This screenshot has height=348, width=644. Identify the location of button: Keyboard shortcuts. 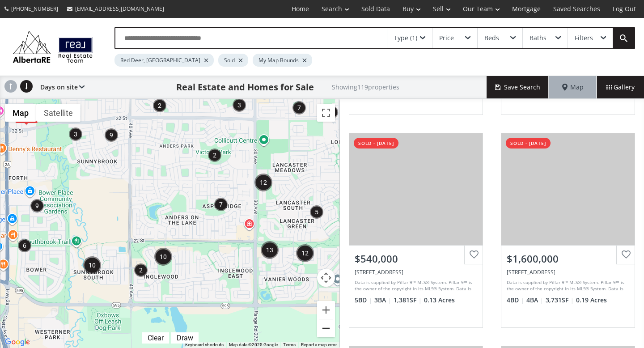
(204, 345).